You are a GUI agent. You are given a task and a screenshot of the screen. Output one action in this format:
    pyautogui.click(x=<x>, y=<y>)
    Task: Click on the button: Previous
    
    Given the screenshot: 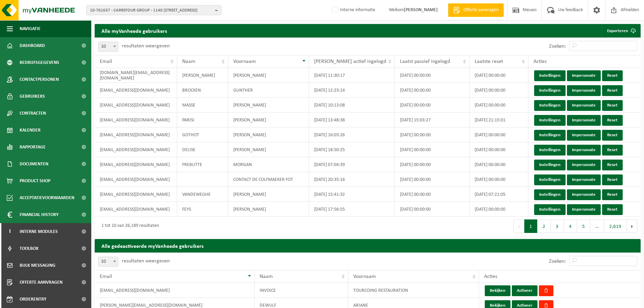 What is the action you would take?
    pyautogui.click(x=519, y=226)
    